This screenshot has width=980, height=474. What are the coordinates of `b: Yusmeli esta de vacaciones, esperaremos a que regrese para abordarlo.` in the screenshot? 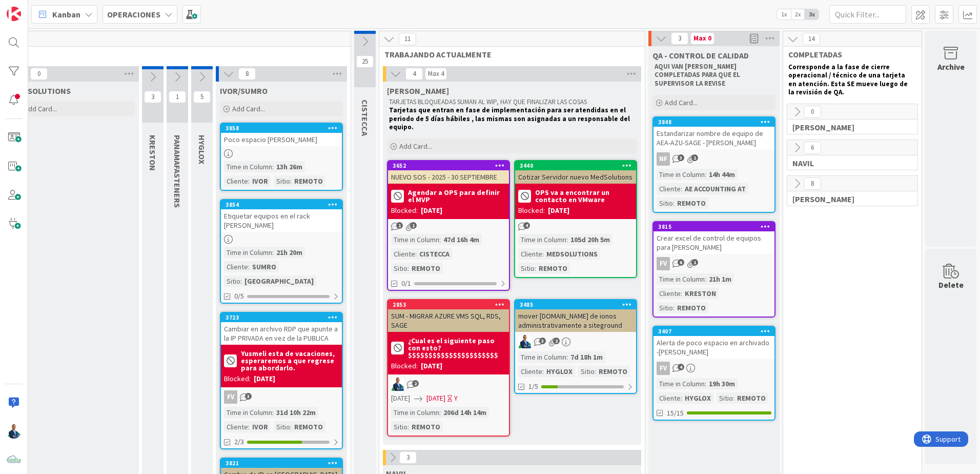 It's located at (289, 360).